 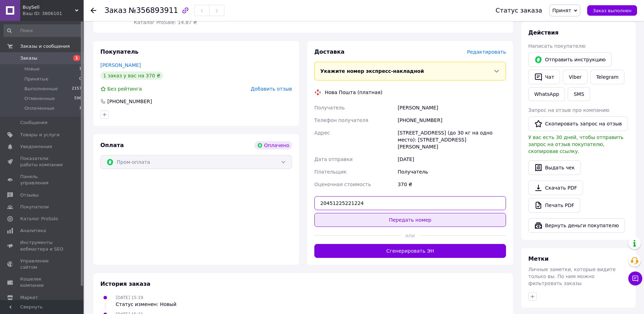 I want to click on span: Каталог ProSale, so click(x=39, y=219).